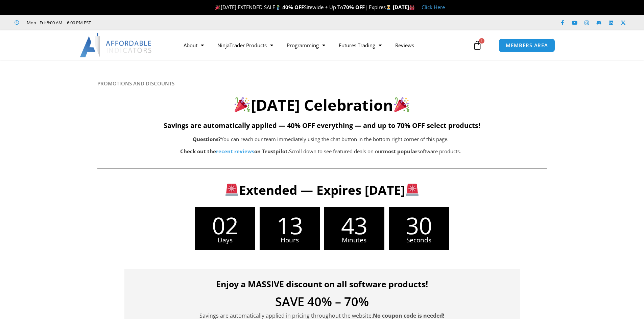 This screenshot has height=319, width=644. I want to click on span: 1, so click(481, 41).